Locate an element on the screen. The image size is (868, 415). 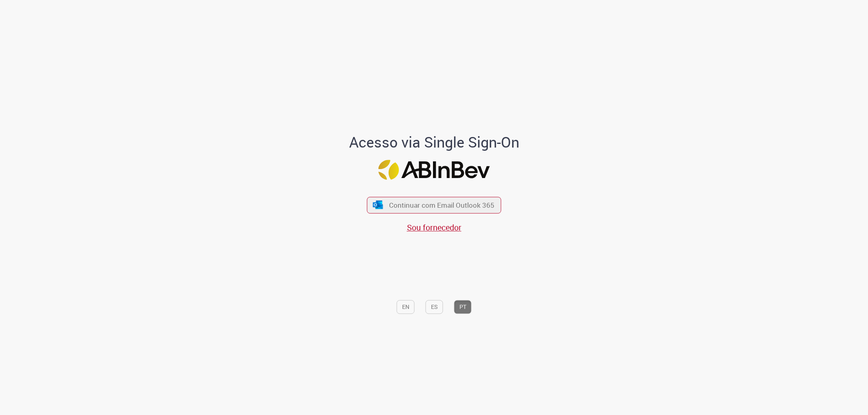
span: Continuar com Email Outlook 365 is located at coordinates (441, 205).